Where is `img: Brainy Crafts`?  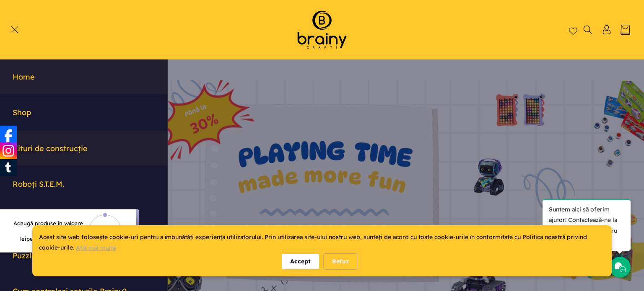 img: Brainy Crafts is located at coordinates (322, 30).